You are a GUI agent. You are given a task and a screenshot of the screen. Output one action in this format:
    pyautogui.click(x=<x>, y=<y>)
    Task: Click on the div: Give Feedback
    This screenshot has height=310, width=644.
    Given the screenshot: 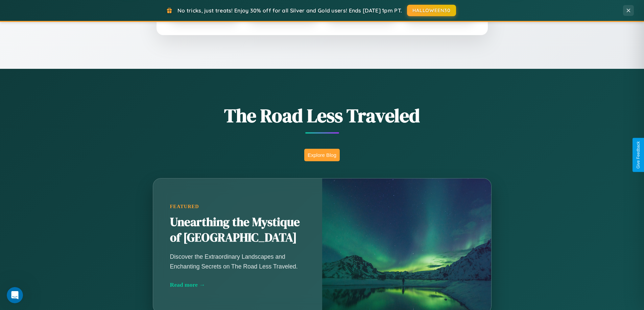 What is the action you would take?
    pyautogui.click(x=638, y=155)
    